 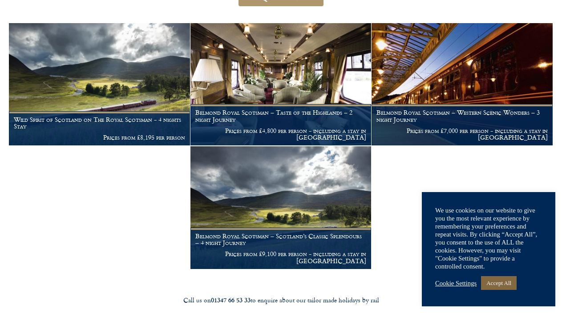 I want to click on div: Call us on to enquire about our tailor made holidays by rail, so click(x=281, y=300).